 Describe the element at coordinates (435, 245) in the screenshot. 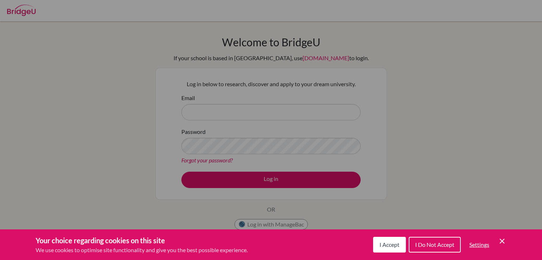

I see `button: I Do Not Accept` at that location.